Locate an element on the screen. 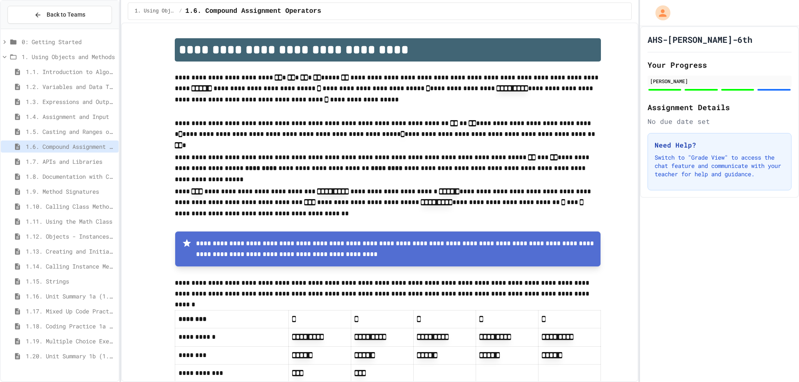 This screenshot has width=799, height=382. span: 1.9. Method Signatures is located at coordinates (70, 191).